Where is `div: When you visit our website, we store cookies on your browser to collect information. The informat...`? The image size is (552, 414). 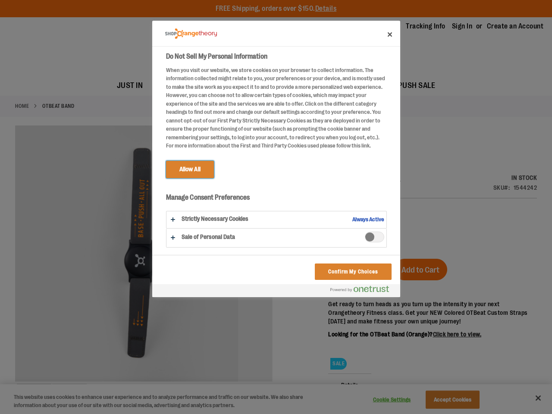
div: When you visit our website, we store cookies on your browser to collect information. The informat... is located at coordinates (276, 108).